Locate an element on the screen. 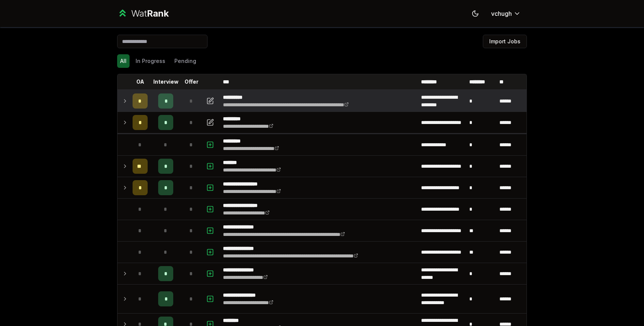 This screenshot has height=326, width=644. div: Wat is located at coordinates (150, 14).